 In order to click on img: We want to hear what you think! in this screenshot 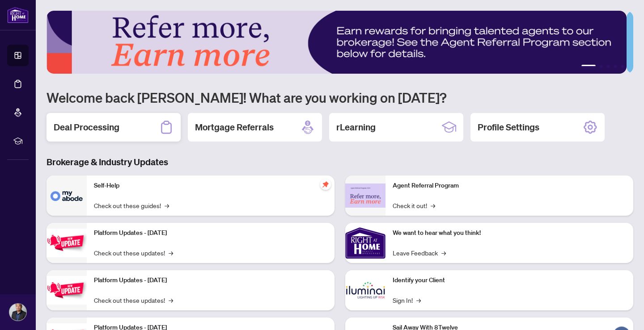, I will do `click(365, 243)`.